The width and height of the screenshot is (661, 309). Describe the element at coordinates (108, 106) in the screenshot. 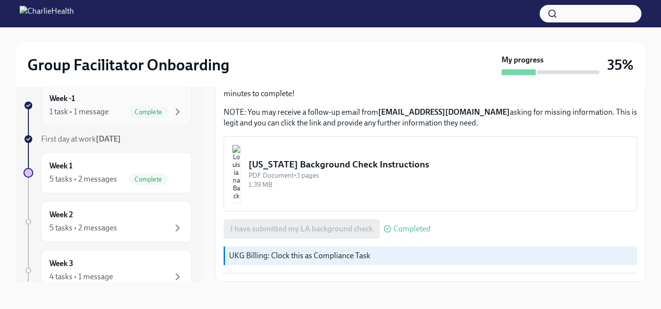

I see `a: Week -11 task • 1 messageComplete` at that location.